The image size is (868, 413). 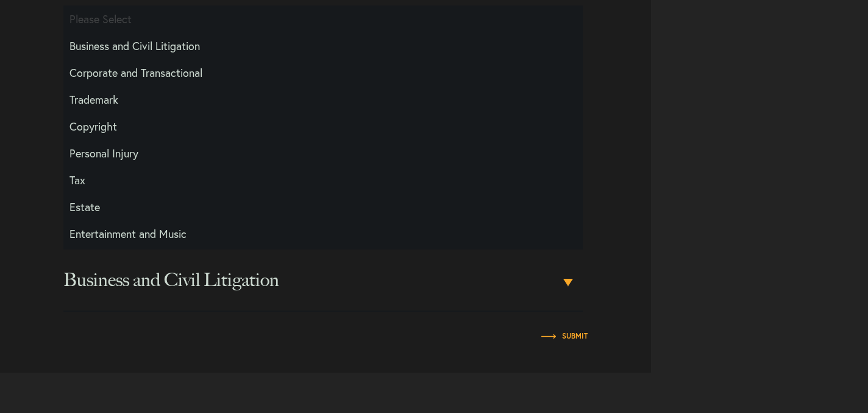 I want to click on li: Copyright, so click(x=323, y=126).